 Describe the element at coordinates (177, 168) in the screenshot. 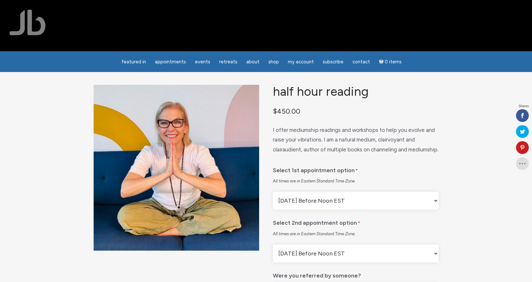

I see `img: Half Hour Reading` at that location.